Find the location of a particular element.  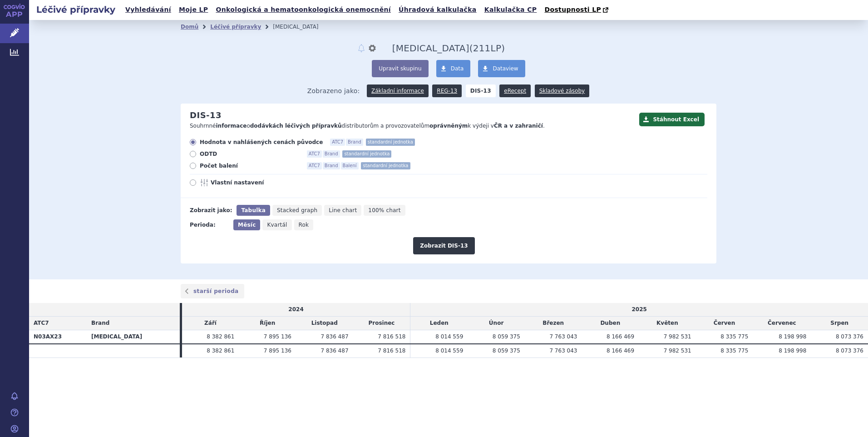

td: Duben is located at coordinates (611, 323).